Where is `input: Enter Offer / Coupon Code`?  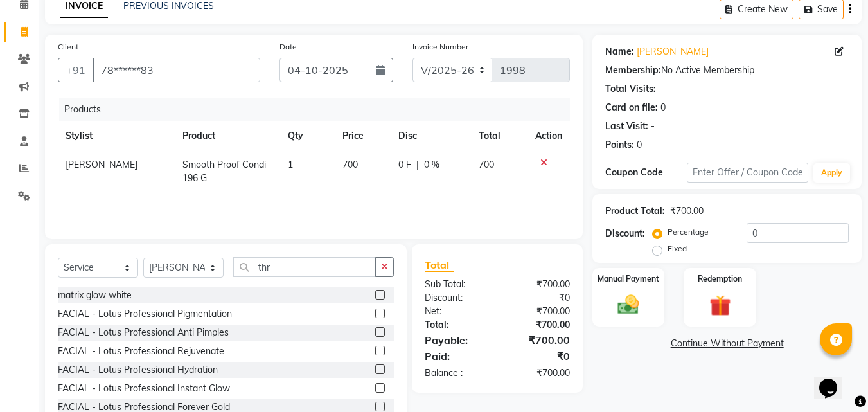
input: Enter Offer / Coupon Code is located at coordinates (747, 173).